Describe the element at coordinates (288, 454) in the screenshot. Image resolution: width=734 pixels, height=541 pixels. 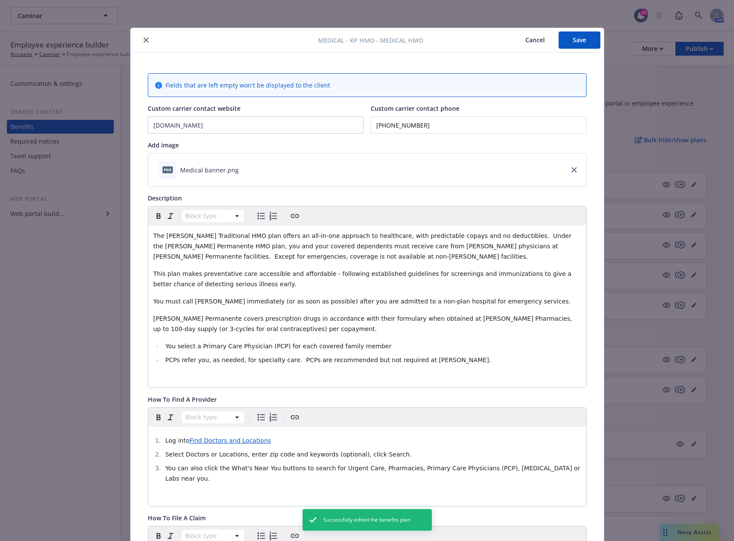
I see `span: Select Doctors or Locations, enter zip code and keywords (optional), click Search.` at that location.